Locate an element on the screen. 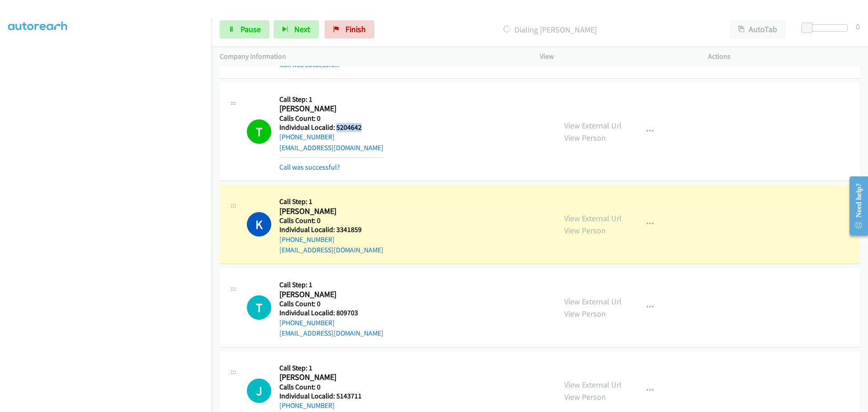 This screenshot has height=412, width=868. h5: Individual Localid: 5143711 is located at coordinates (331, 396).